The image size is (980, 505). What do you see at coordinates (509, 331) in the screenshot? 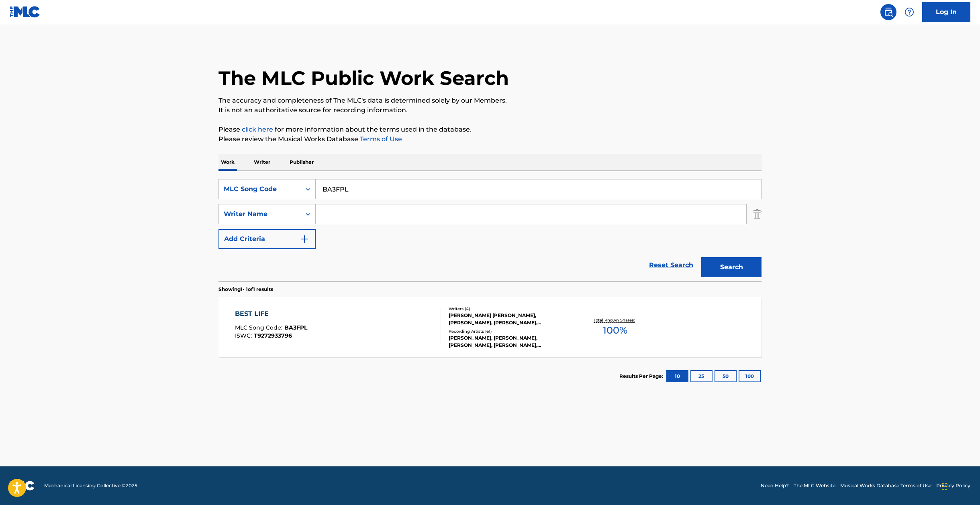
I see `div: Recording Artists ( 61 )` at bounding box center [509, 331].